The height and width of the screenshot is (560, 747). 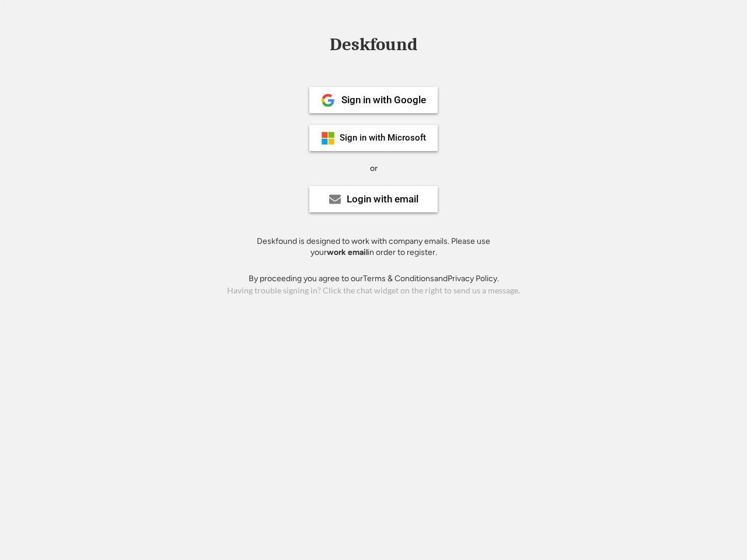 I want to click on img: ms-symbollockup_mssymbol_19.png, so click(x=328, y=138).